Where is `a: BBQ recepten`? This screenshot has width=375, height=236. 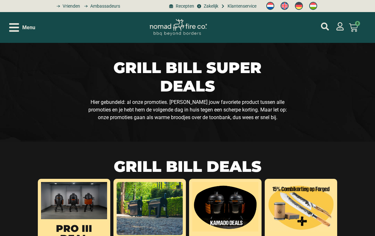 a: BBQ recepten is located at coordinates (181, 6).